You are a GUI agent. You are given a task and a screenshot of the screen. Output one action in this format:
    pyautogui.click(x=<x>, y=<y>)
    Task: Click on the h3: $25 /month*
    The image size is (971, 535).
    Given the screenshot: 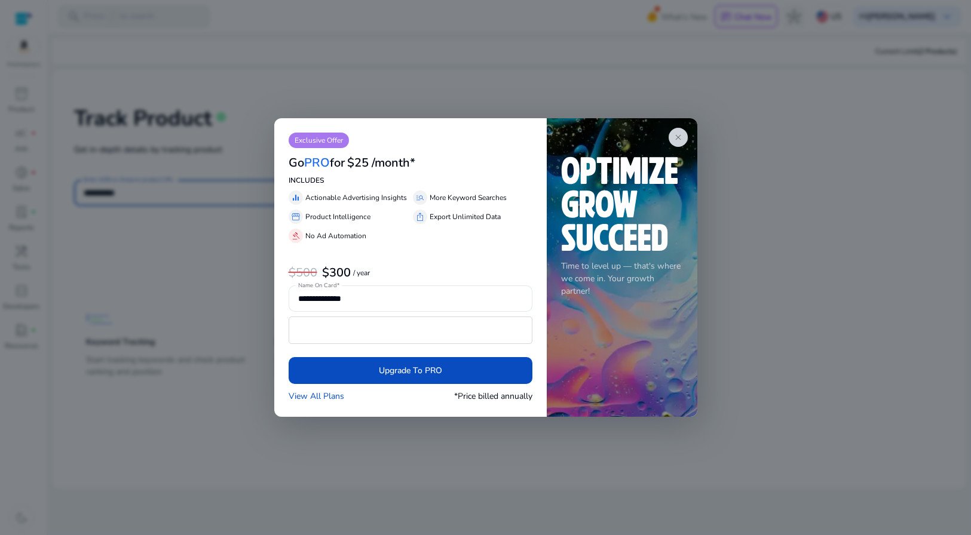 What is the action you would take?
    pyautogui.click(x=381, y=163)
    